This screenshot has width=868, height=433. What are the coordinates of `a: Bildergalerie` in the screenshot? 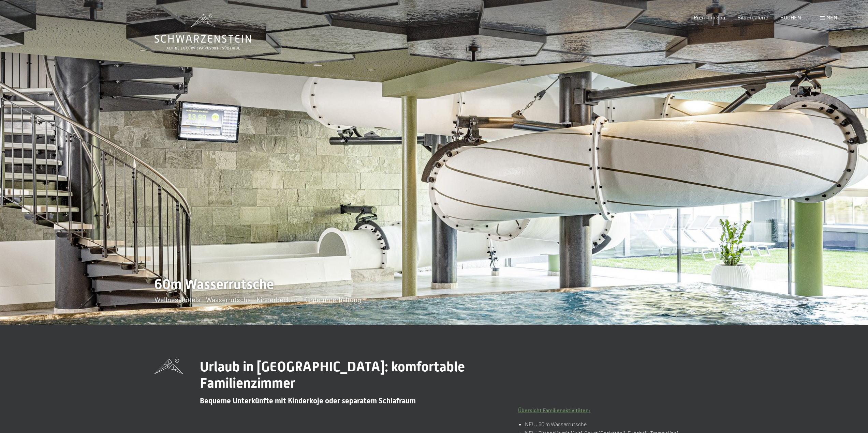 It's located at (753, 17).